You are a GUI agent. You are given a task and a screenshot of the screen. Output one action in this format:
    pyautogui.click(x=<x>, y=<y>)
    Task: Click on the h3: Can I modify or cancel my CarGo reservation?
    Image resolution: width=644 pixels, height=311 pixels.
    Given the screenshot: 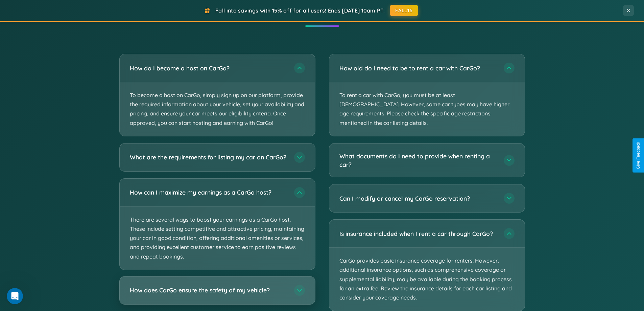 What is the action you would take?
    pyautogui.click(x=418, y=198)
    